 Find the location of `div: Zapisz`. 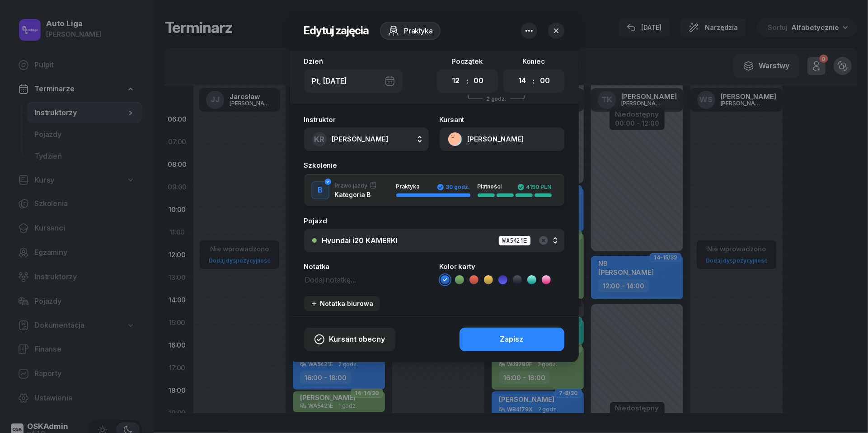

div: Zapisz is located at coordinates (512, 339).